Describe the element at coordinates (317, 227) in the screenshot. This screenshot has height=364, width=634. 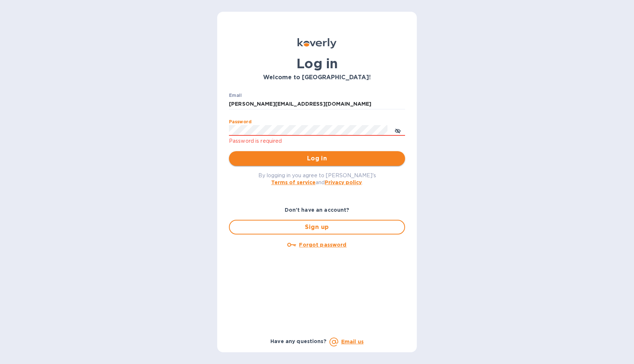
I see `span: Sign up` at that location.